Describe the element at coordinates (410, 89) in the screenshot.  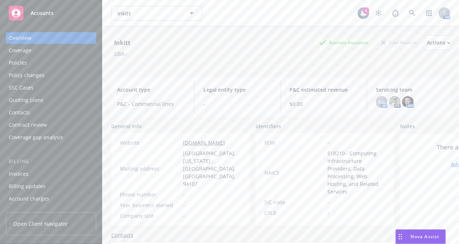
I see `span: Servicing team` at that location.